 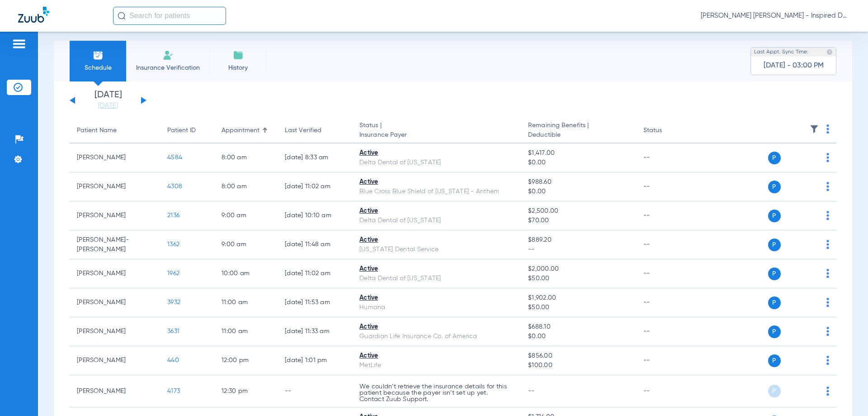 I want to click on span: $889.20, so click(x=579, y=239).